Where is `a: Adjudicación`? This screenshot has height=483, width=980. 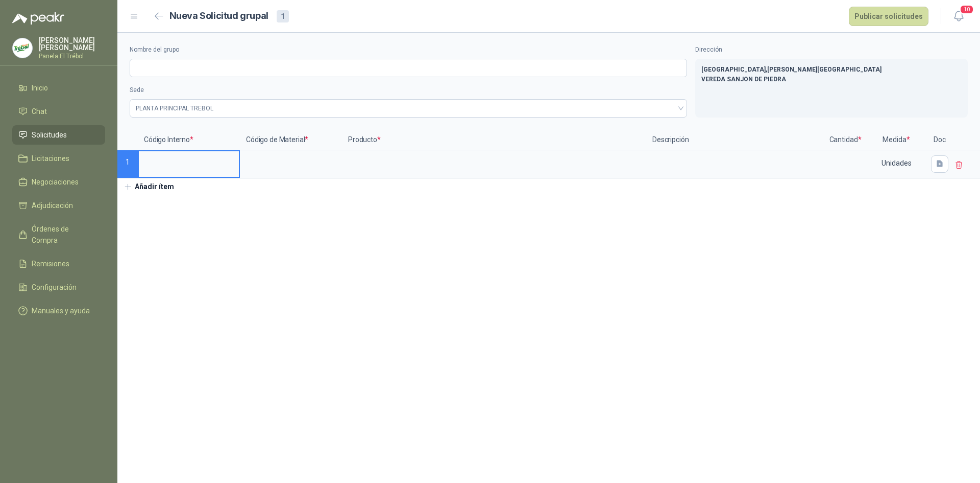 a: Adjudicación is located at coordinates (58, 206).